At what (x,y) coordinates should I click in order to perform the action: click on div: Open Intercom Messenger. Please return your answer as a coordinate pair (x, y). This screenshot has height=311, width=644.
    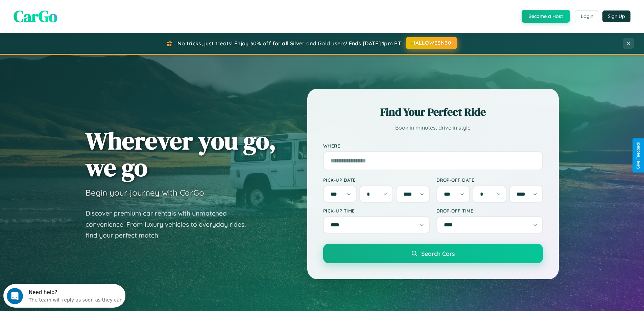
    Looking at the image, I should click on (64, 12).